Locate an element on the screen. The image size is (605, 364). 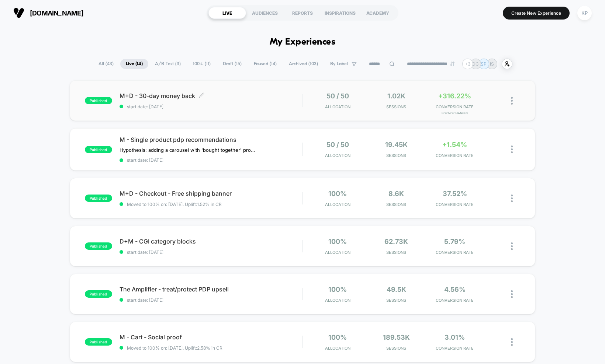
div: KP is located at coordinates (584, 13).